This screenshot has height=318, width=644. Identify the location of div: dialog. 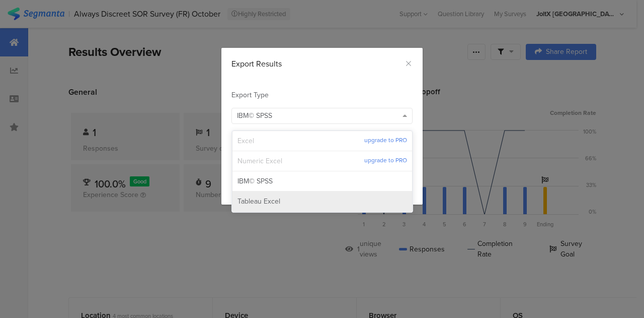
(322, 126).